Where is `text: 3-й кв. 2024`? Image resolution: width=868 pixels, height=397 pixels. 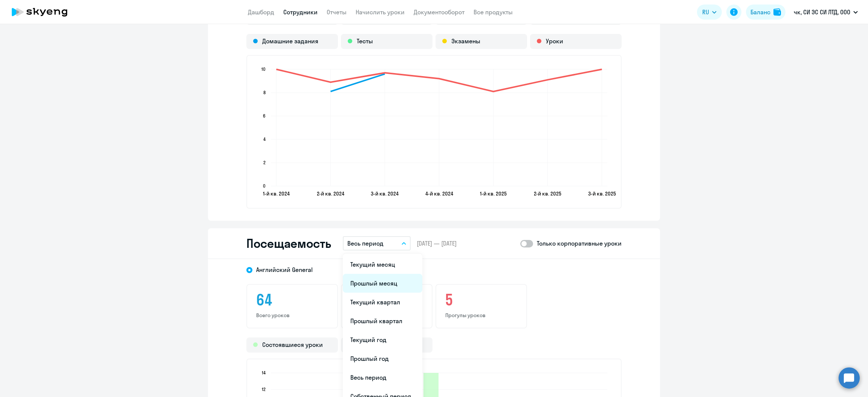
text: 3-й кв. 2024 is located at coordinates (385, 193).